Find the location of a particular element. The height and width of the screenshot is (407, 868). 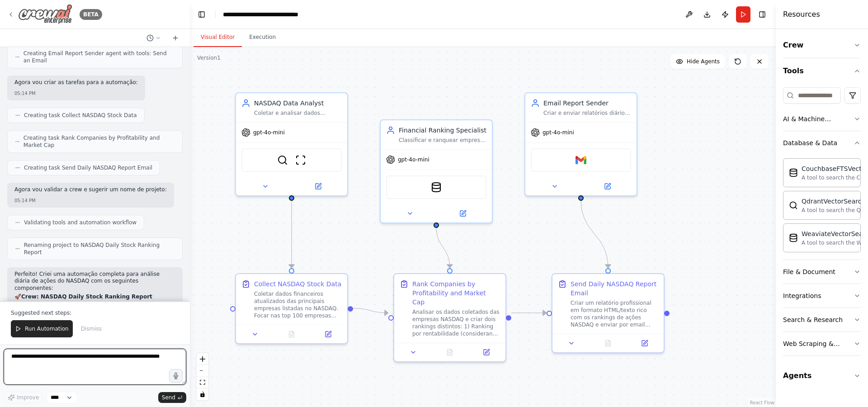

div: Rank Companies by Profitability and Market Cap is located at coordinates (456, 293).